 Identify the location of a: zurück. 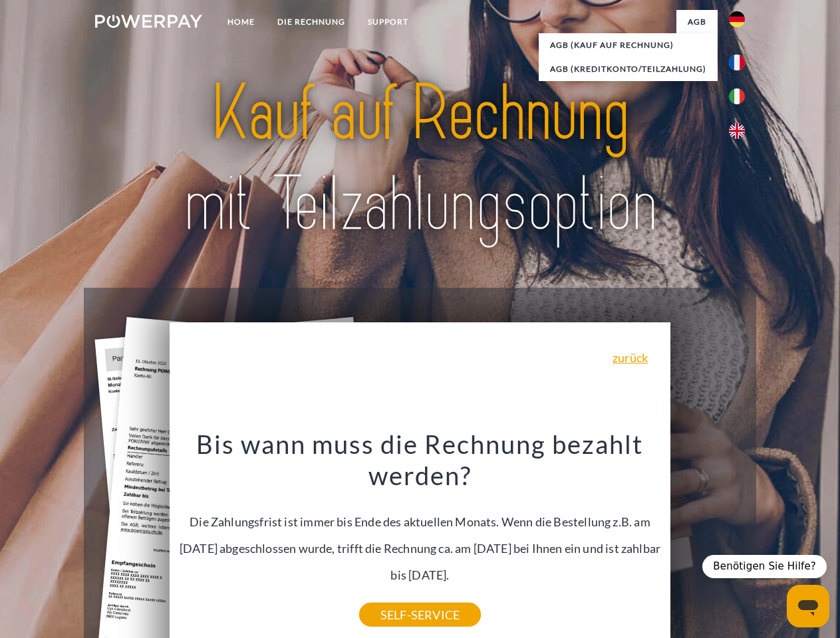
(629, 358).